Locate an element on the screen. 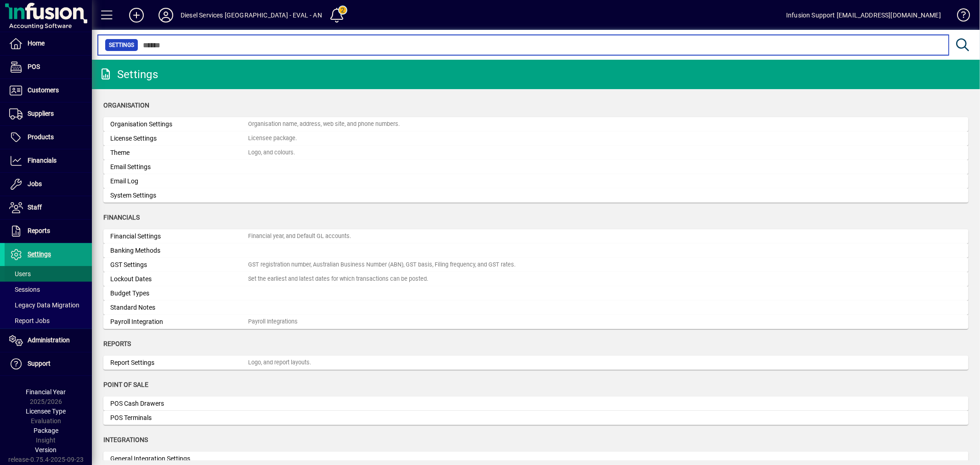 Image resolution: width=980 pixels, height=465 pixels. a: Email Settings is located at coordinates (536, 167).